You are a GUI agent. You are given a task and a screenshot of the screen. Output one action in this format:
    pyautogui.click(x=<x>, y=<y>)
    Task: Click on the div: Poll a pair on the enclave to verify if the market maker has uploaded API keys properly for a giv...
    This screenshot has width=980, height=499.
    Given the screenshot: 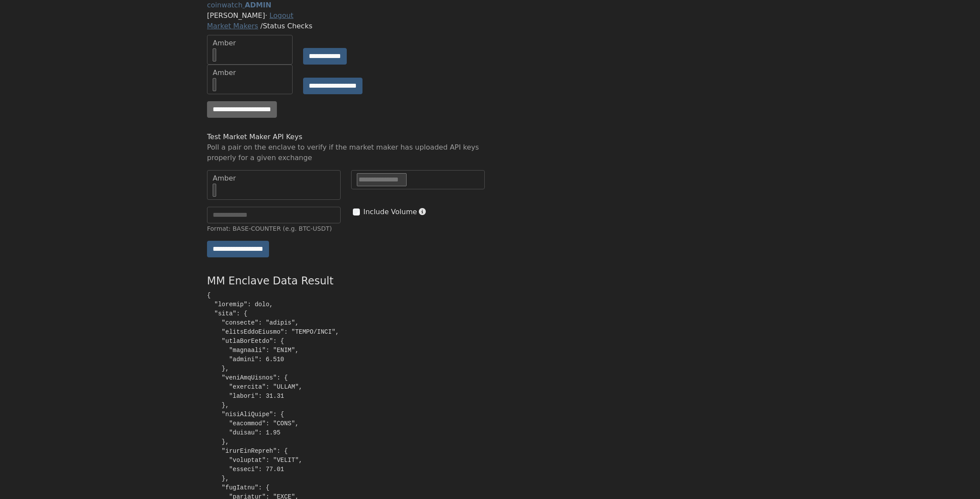 What is the action you would take?
    pyautogui.click(x=345, y=152)
    